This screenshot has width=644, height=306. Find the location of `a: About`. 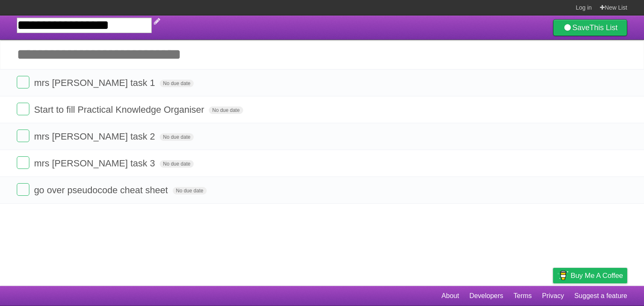

a: About is located at coordinates (450, 295).